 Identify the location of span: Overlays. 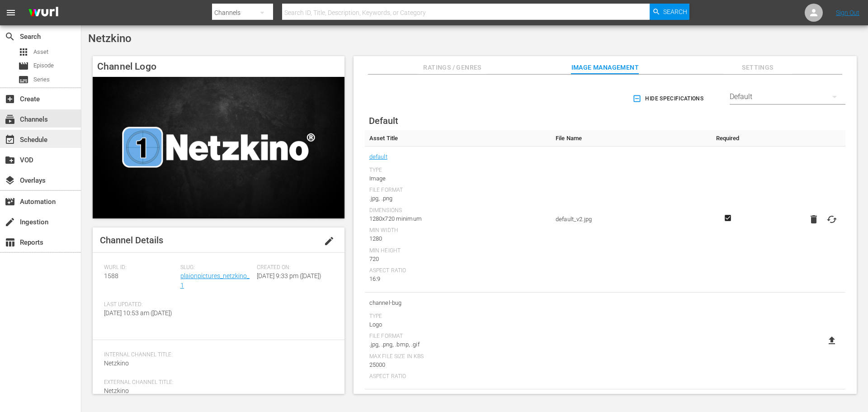
(10, 181).